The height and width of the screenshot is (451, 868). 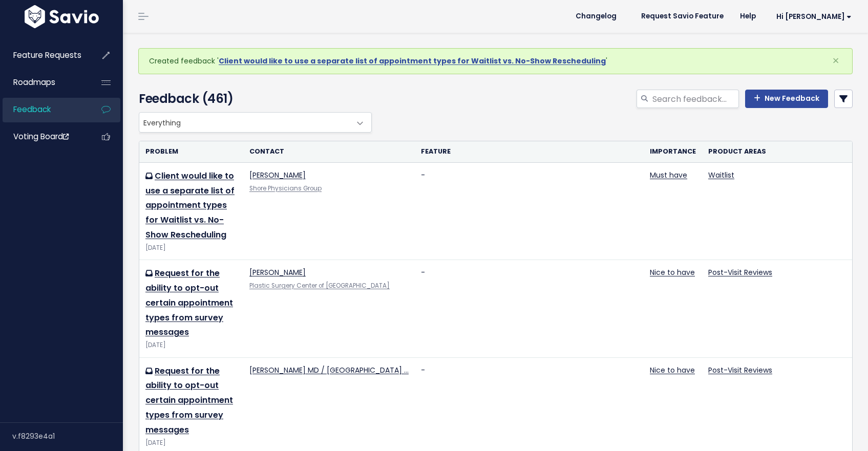 What do you see at coordinates (32, 109) in the screenshot?
I see `span: Feedback` at bounding box center [32, 109].